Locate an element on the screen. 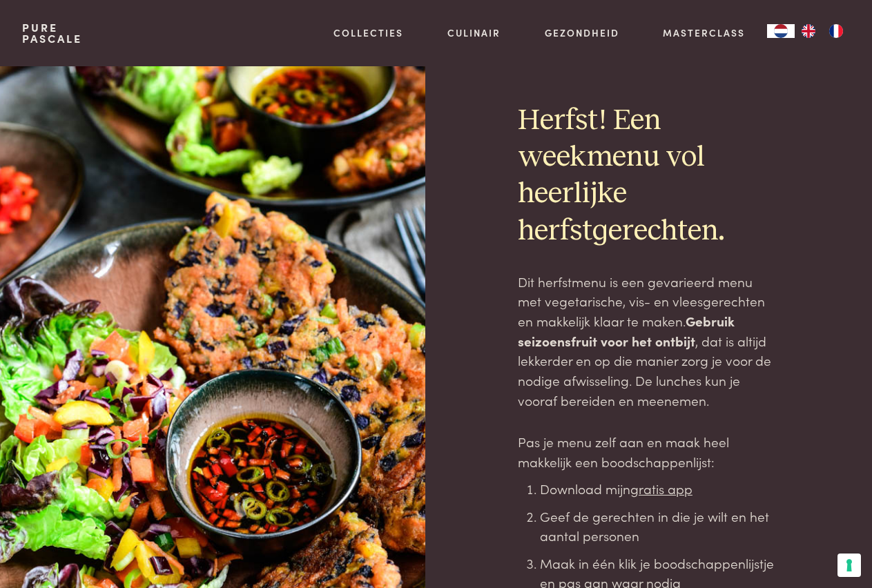 Image resolution: width=872 pixels, height=588 pixels. a: Culinair is located at coordinates (473, 32).